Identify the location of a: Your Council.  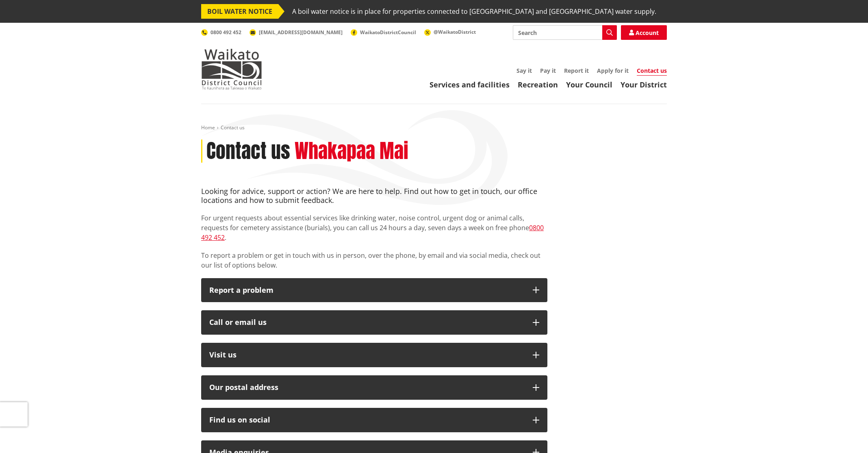
(589, 84).